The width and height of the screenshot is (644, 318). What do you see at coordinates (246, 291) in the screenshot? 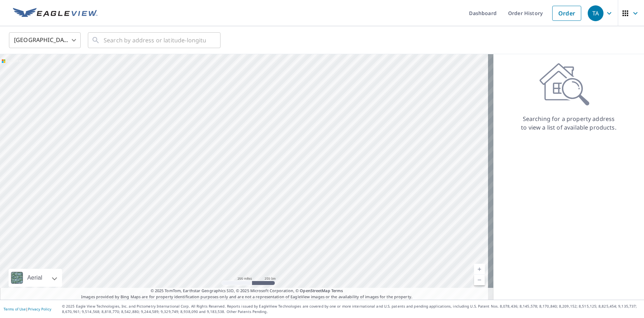
I see `span: © 2025 TomTom, Earthstar Geographics SIO, © 2025 Microsoft Corporation, ©` at bounding box center [246, 291].